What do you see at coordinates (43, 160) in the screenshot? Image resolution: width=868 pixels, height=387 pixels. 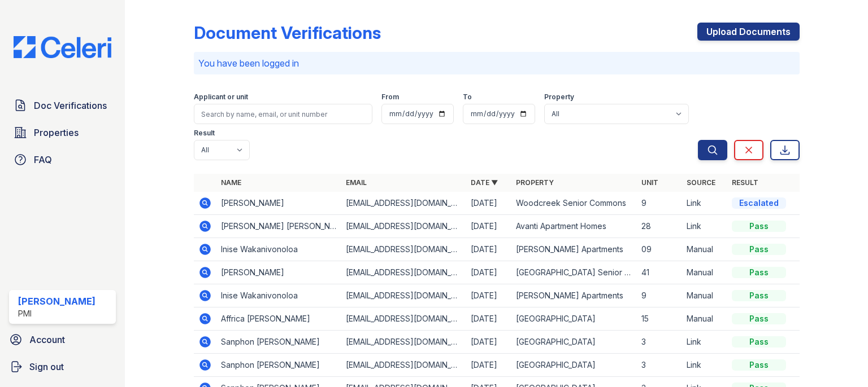 I see `span: FAQ` at bounding box center [43, 160].